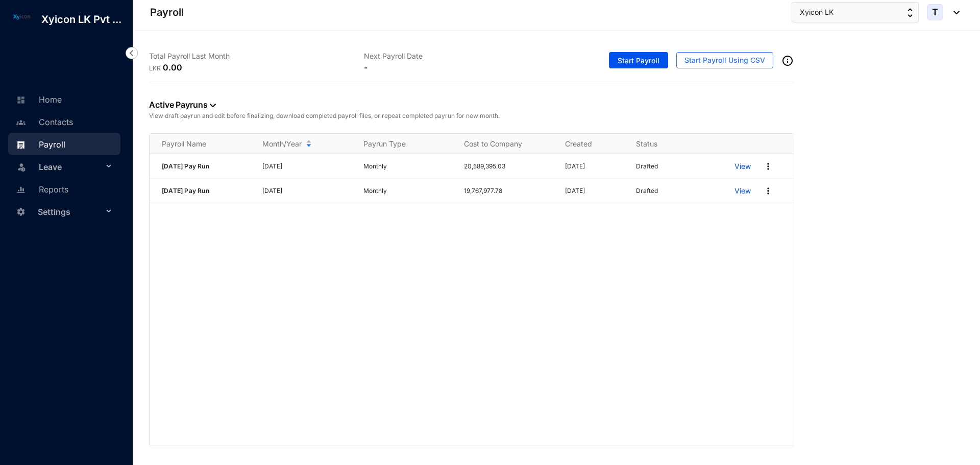 The width and height of the screenshot is (980, 465). What do you see at coordinates (173, 68) in the screenshot?
I see `p: 0.00` at bounding box center [173, 68].